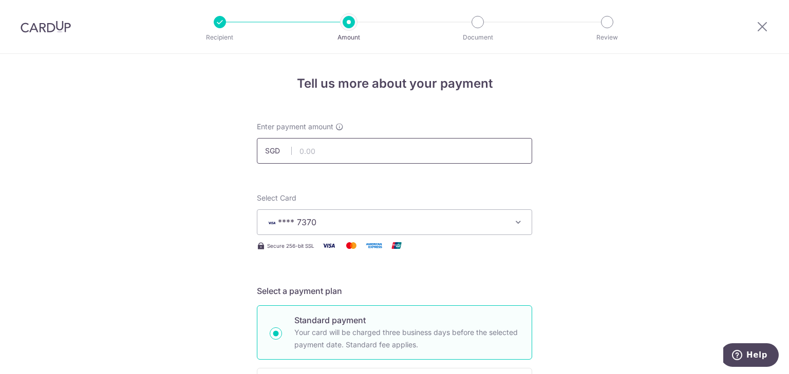  I want to click on img: Union Pay, so click(397, 246).